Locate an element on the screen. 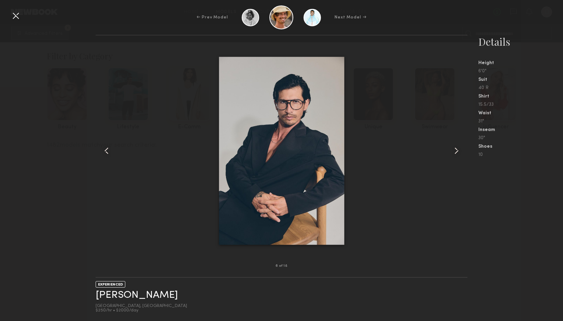  div: 31" is located at coordinates (521, 122).